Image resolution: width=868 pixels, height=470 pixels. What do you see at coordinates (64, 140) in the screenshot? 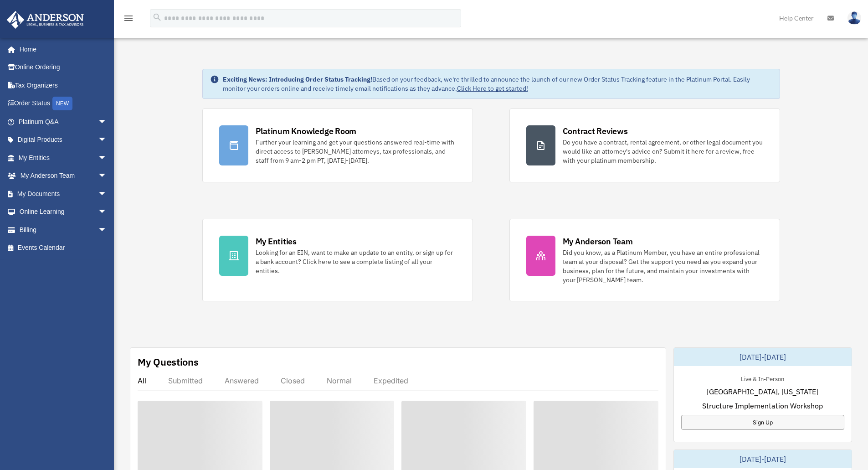
I see `a: Digital Productsarrow_drop_down` at bounding box center [64, 140].